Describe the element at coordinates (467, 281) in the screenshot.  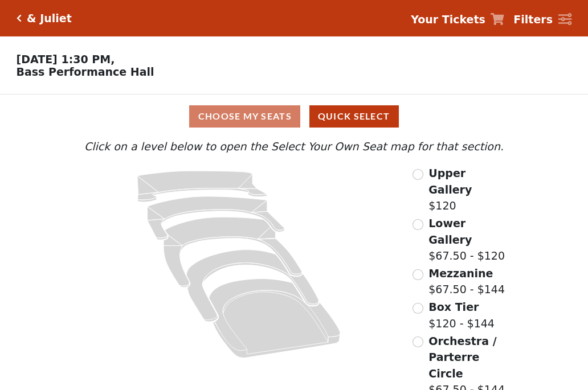
I see `label: $67.50 - $144` at that location.